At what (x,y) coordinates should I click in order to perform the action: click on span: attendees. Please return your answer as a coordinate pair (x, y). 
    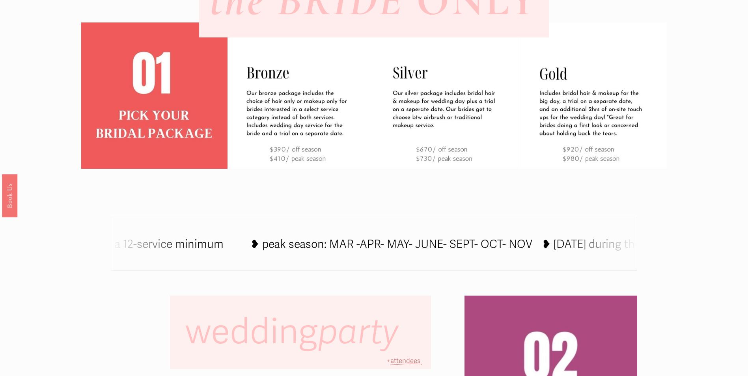
    Looking at the image, I should click on (406, 361).